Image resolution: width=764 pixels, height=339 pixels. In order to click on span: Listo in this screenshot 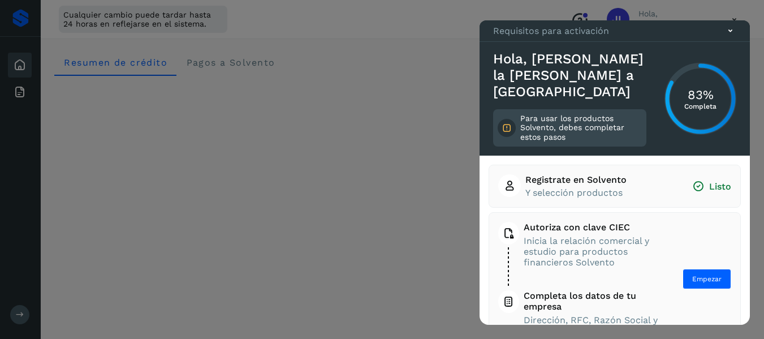, I will do `click(711, 186)`.